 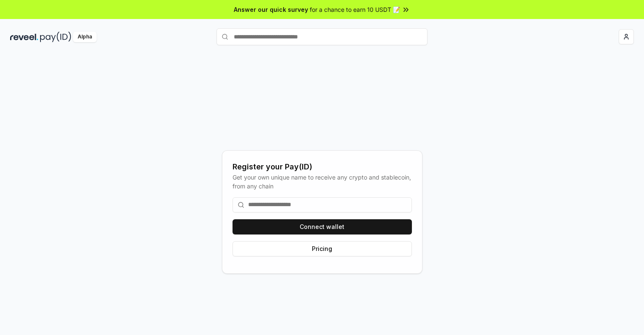 I want to click on span: Answer our quick survey, so click(x=271, y=9).